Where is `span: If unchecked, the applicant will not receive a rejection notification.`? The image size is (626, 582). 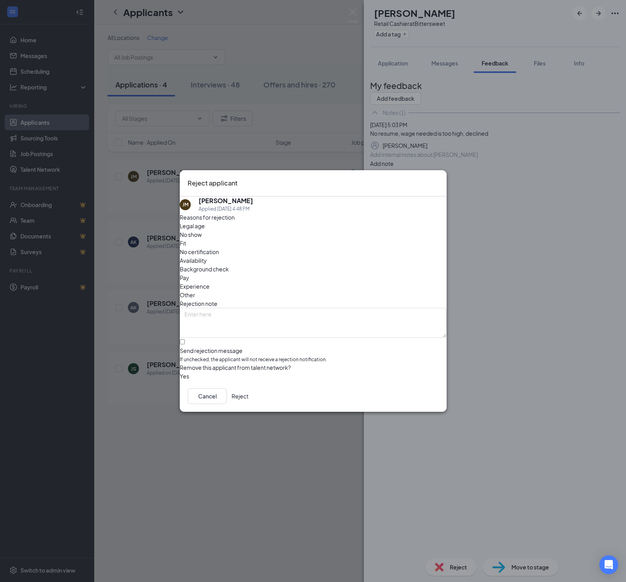
span: If unchecked, the applicant will not receive a rejection notification. is located at coordinates (313, 359).